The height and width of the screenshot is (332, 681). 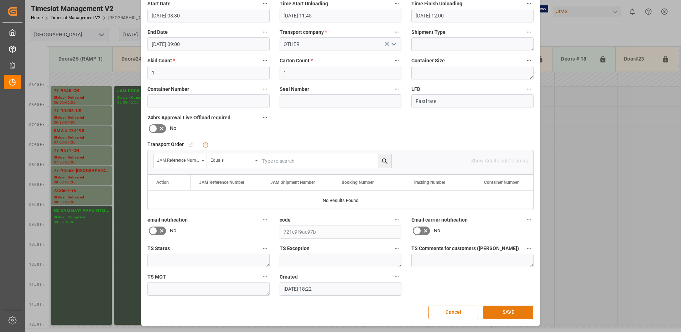 What do you see at coordinates (265, 89) in the screenshot?
I see `button: Container Number` at bounding box center [265, 89].